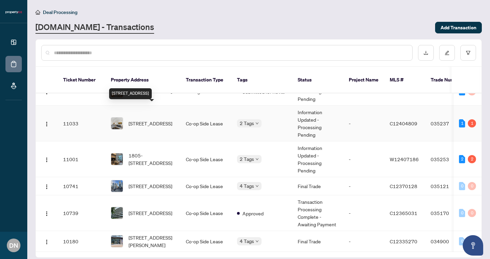 The image size is (490, 259). I want to click on img: logo, so click(14, 12).